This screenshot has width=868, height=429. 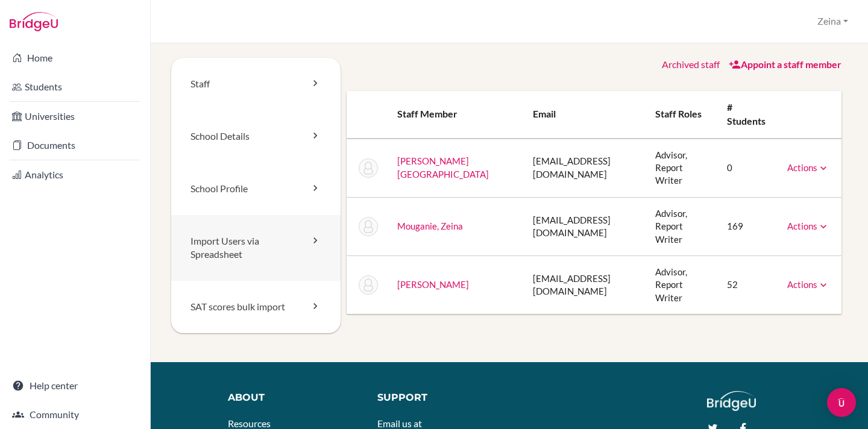 What do you see at coordinates (255, 248) in the screenshot?
I see `a: Import Users via Spreadsheet` at bounding box center [255, 248].